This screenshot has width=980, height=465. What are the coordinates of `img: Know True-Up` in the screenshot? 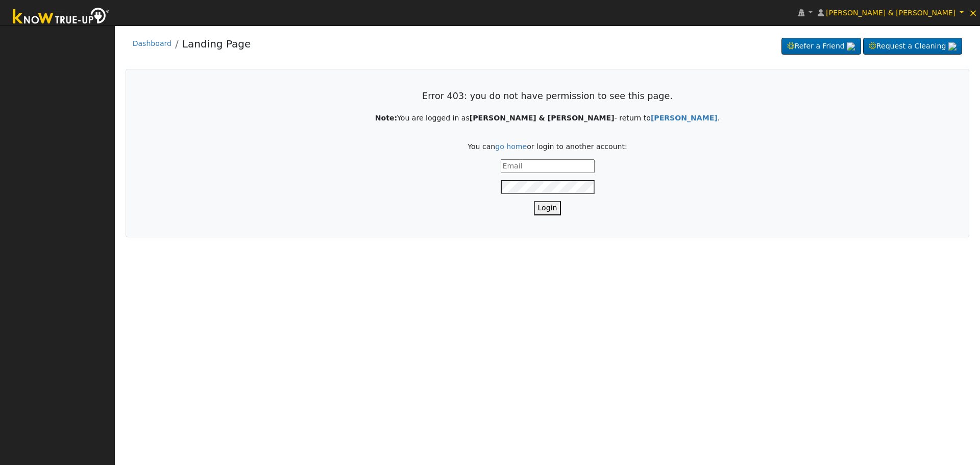 It's located at (61, 17).